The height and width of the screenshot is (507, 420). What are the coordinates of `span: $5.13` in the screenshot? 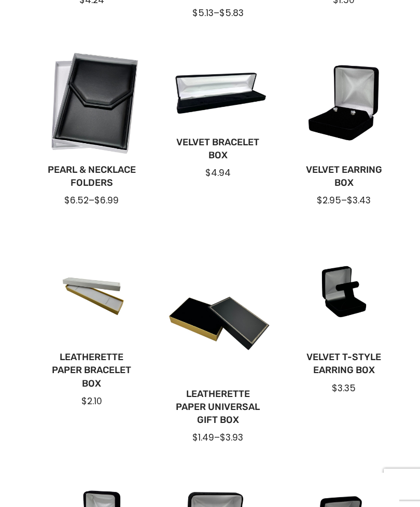 It's located at (203, 13).